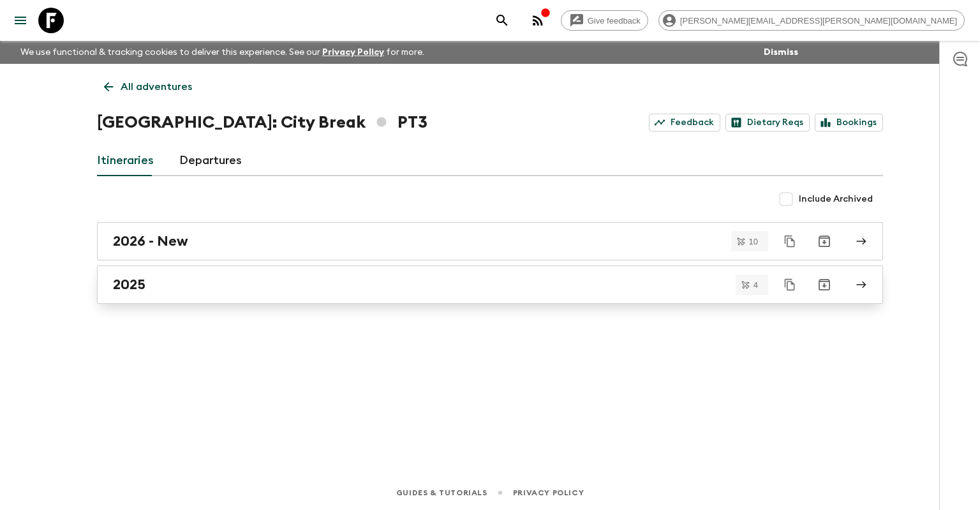 This screenshot has width=980, height=510. What do you see at coordinates (613, 21) in the screenshot?
I see `span: Give feedback` at bounding box center [613, 21].